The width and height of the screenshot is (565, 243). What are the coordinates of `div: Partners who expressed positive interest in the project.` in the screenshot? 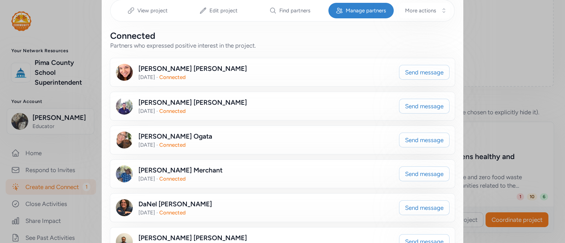 It's located at (282, 46).